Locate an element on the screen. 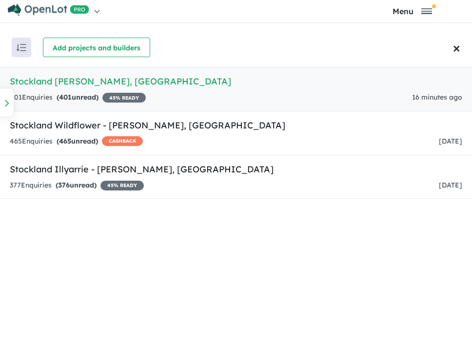  img: Openlot PRO Logo White is located at coordinates (48, 10).